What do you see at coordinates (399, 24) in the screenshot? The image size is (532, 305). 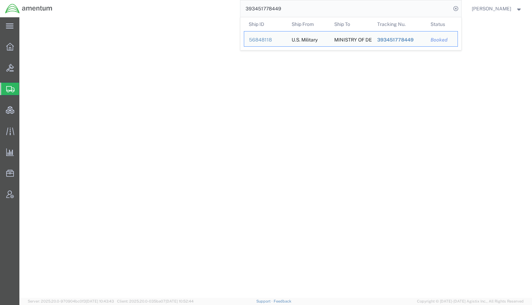 I see `th: Tracking Nu.` at bounding box center [399, 24].